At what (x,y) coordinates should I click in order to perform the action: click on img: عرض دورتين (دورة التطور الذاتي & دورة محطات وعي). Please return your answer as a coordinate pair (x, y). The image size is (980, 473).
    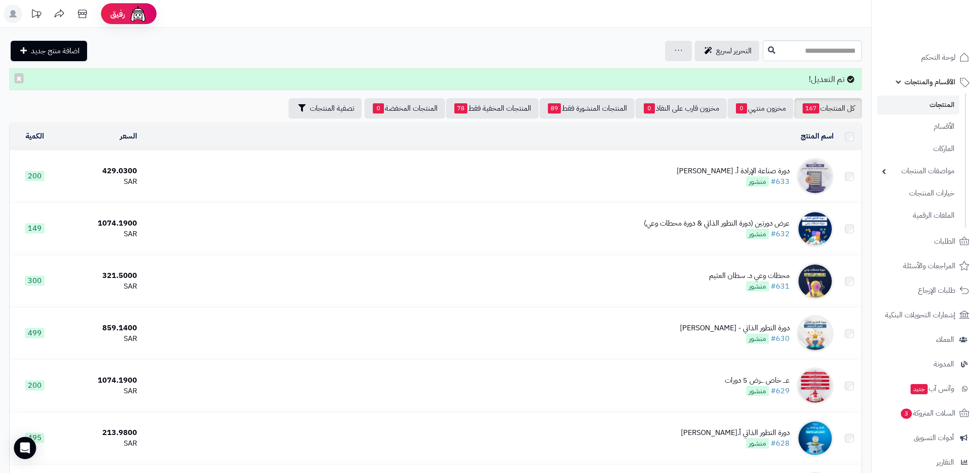
    Looking at the image, I should click on (815, 229).